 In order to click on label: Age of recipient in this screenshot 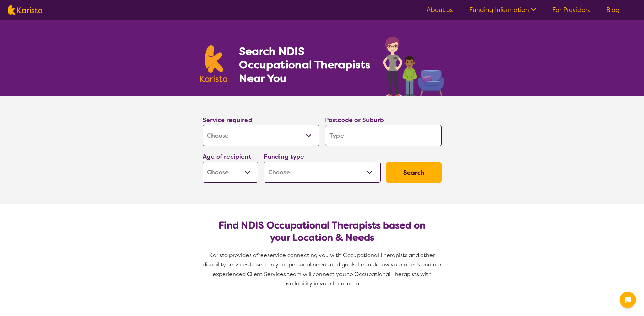, I will do `click(226, 157)`.